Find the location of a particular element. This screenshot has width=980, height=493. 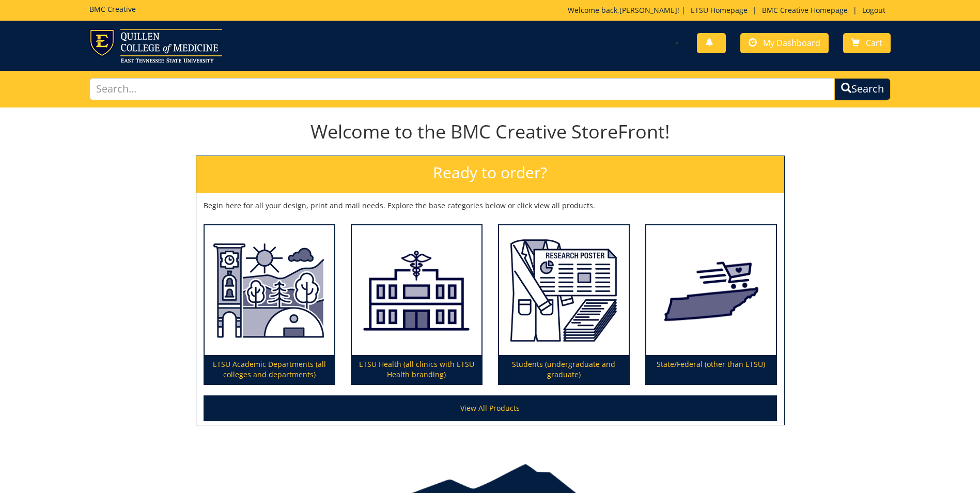

p: State/Federal (other than ETSU) is located at coordinates (710, 369).